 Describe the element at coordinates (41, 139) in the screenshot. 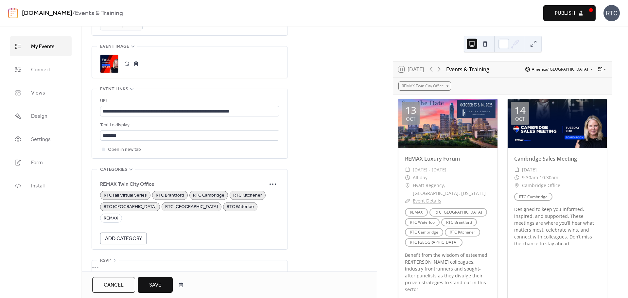

I see `a: Settings` at that location.